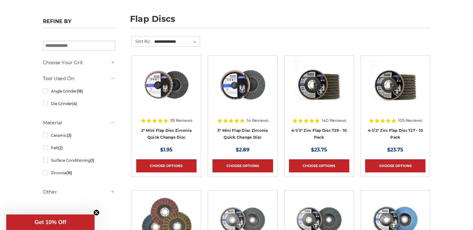 This screenshot has height=230, width=473. I want to click on div: Get 10% OffClose teaser, so click(50, 222).